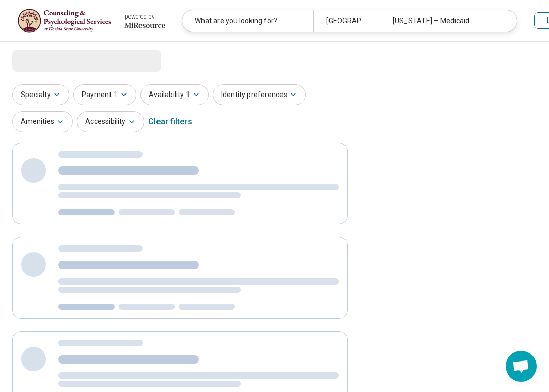  I want to click on button: Availability1, so click(175, 94).